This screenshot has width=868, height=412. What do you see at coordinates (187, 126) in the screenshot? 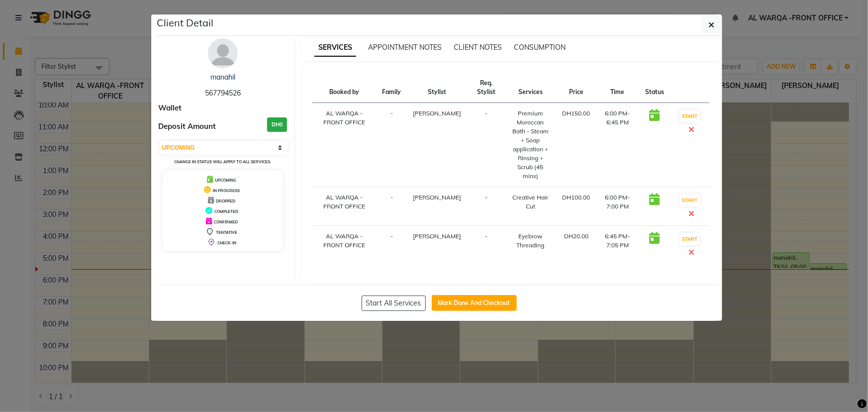
I see `span: Deposit Amount` at bounding box center [187, 126].